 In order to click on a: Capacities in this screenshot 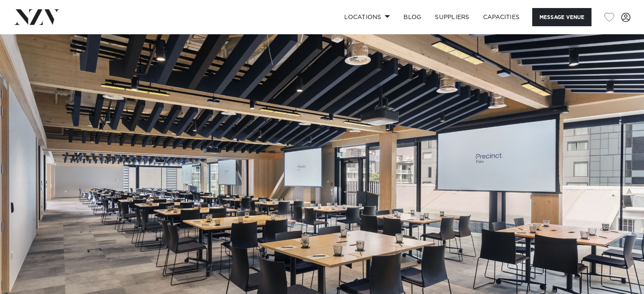, I will do `click(501, 17)`.